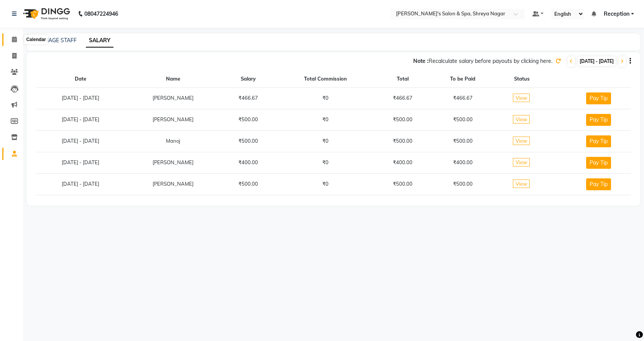  Describe the element at coordinates (100, 41) in the screenshot. I see `a: SALARY` at that location.